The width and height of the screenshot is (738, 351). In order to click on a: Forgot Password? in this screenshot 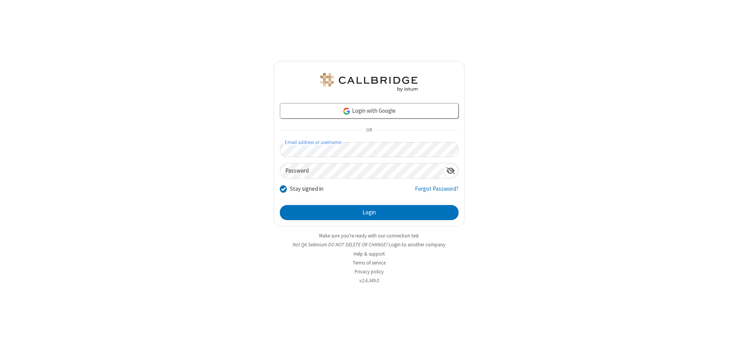, I will do `click(437, 192)`.